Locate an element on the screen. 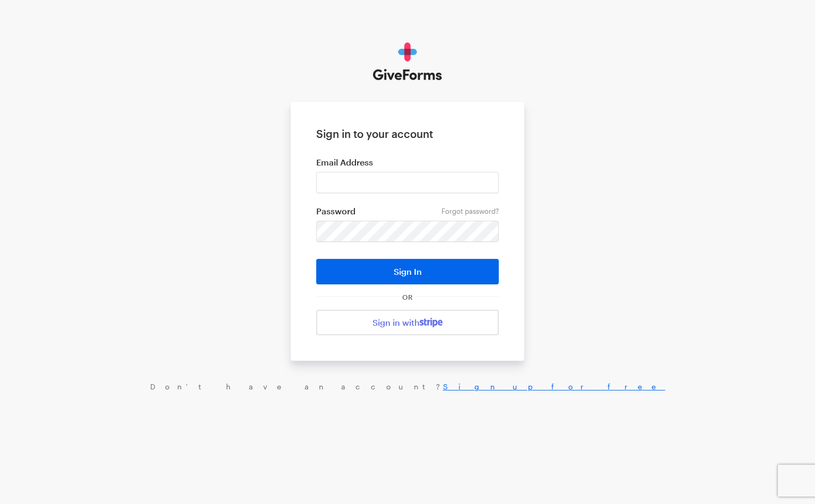  h1: Sign in to your account is located at coordinates (407, 134).